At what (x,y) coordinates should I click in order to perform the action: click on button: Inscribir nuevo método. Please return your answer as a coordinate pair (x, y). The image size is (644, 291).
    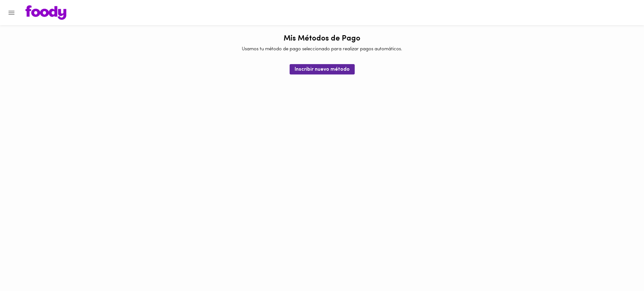
    Looking at the image, I should click on (322, 69).